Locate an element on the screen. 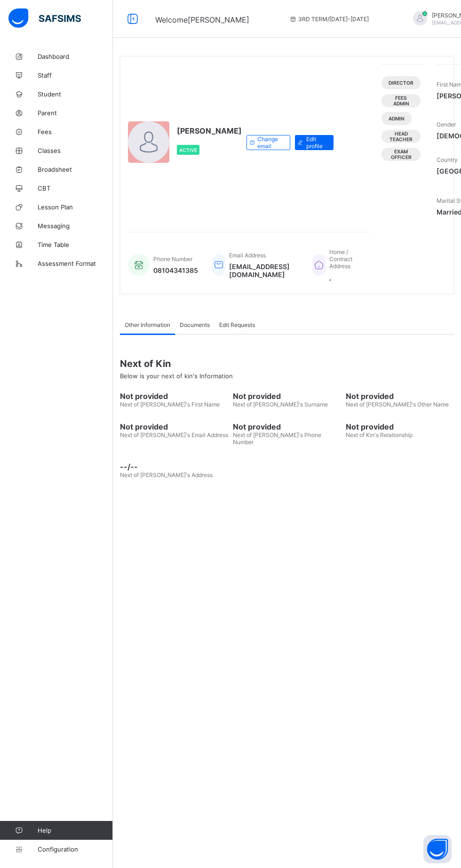 Image resolution: width=461 pixels, height=868 pixels. span: Fees Admin is located at coordinates (401, 101).